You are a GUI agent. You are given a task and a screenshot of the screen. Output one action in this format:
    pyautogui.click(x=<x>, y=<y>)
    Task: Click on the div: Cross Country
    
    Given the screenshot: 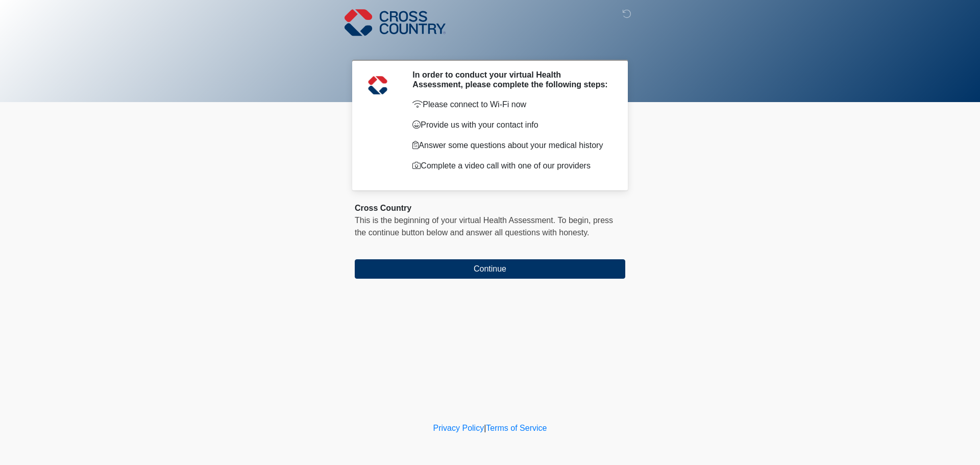 What is the action you would take?
    pyautogui.click(x=490, y=209)
    